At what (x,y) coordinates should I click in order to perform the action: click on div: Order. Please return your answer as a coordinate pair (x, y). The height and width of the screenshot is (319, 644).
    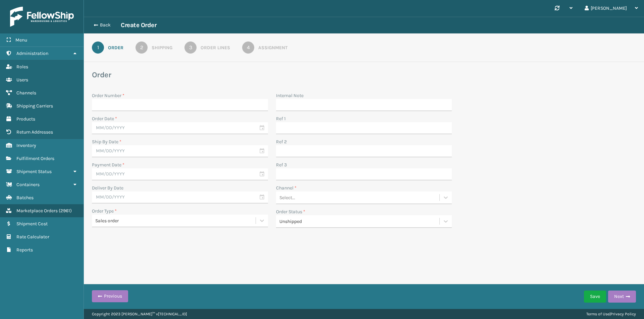
    Looking at the image, I should click on (116, 48).